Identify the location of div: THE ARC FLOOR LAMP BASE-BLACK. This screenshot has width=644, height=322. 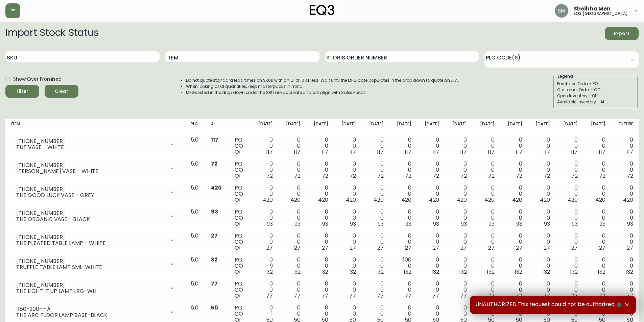
(91, 315).